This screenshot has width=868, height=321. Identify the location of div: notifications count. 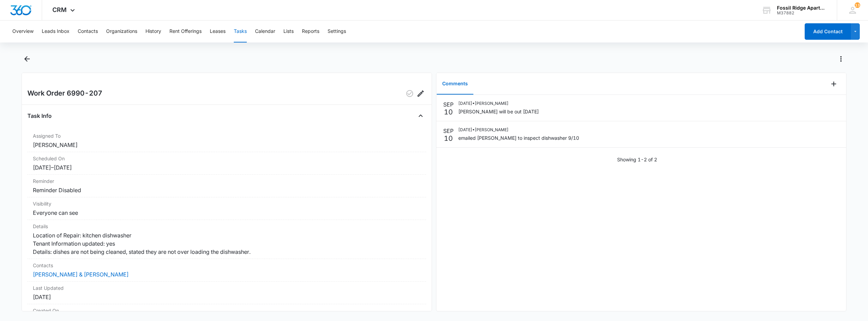
(857, 5).